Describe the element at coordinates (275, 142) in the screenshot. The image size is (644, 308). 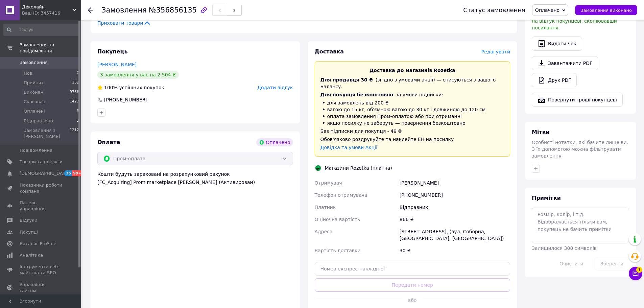
I see `div: Оплачено` at that location.